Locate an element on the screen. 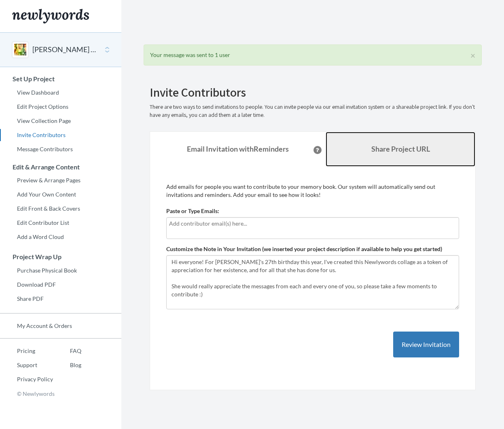 The image size is (504, 429). p: There are two ways to send invitations to people. You can invite people via our email invitation ... is located at coordinates (312, 111).